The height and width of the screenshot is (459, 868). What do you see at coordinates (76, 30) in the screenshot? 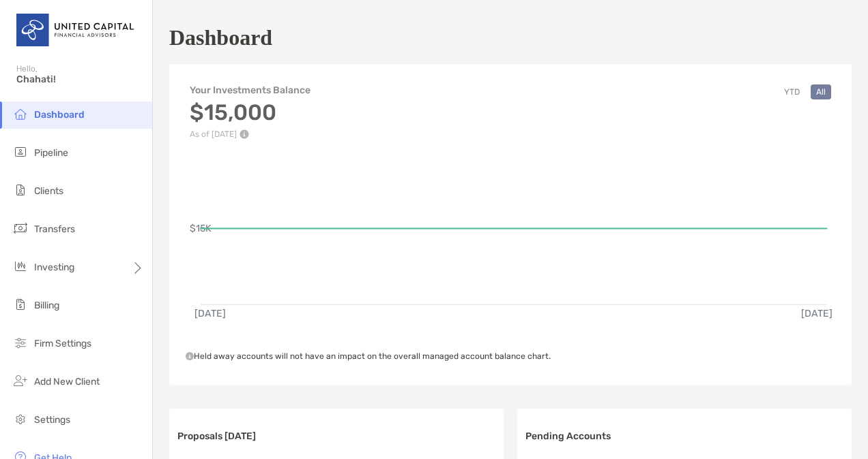
I see `img: United Capital Logo` at bounding box center [76, 30].